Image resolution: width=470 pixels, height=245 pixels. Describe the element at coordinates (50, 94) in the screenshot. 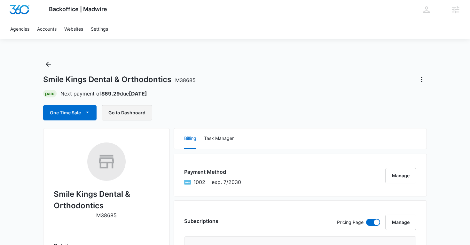

I see `div: Paid` at that location.